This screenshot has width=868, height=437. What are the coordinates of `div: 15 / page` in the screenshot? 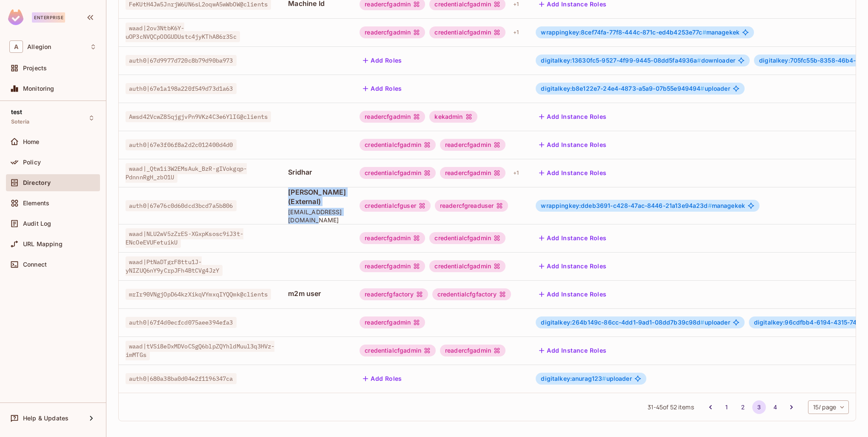 It's located at (828, 407).